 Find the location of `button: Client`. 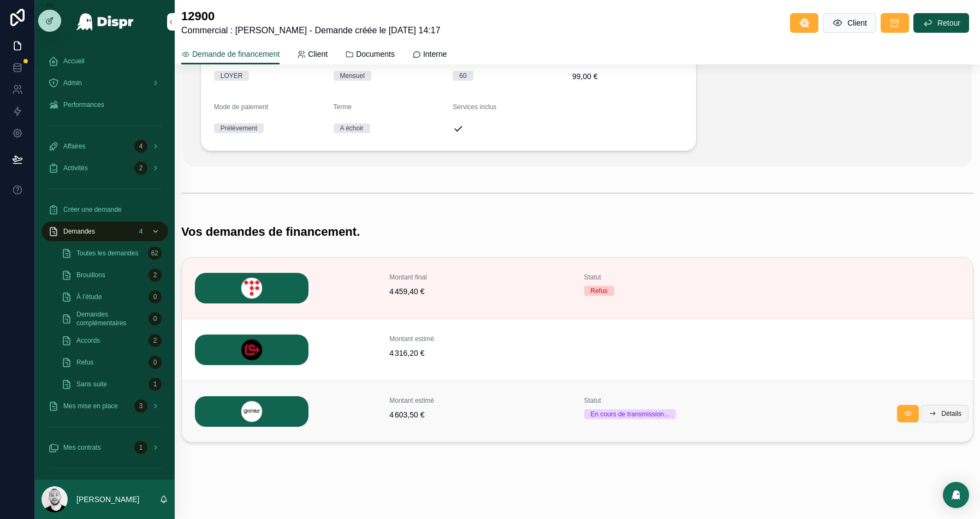

button: Client is located at coordinates (849, 23).